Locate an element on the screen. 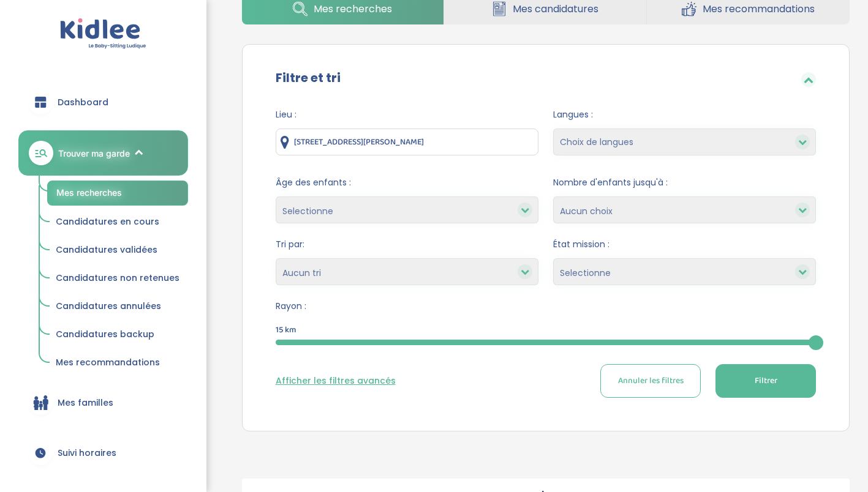 This screenshot has height=492, width=868. a: Candidatures backup is located at coordinates (117, 335).